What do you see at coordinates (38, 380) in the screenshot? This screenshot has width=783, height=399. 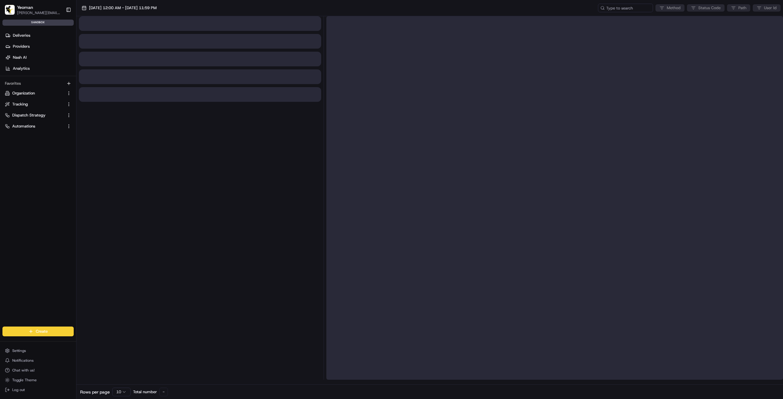 I see `button: Toggle Theme` at bounding box center [38, 380].